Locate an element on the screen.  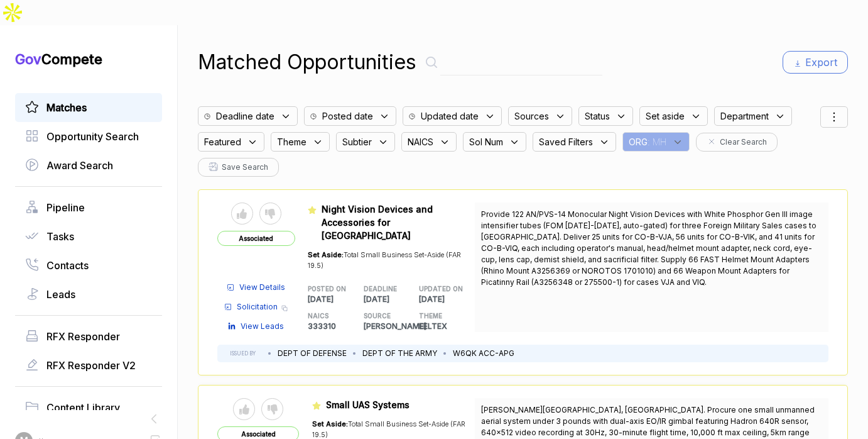
span: Subtier is located at coordinates (357, 141).